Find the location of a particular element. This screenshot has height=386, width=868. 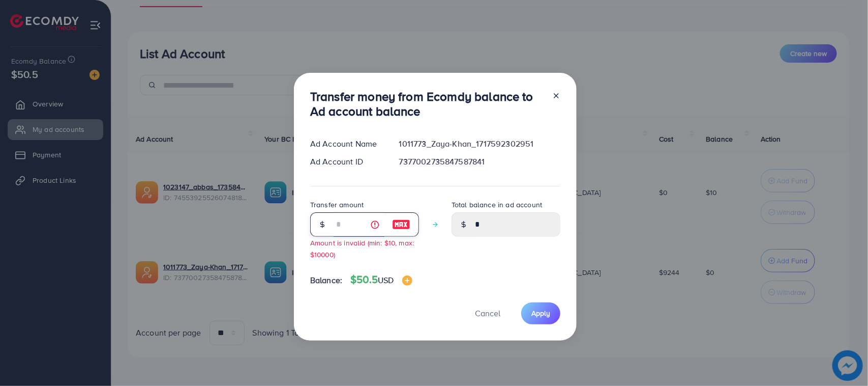

button: Apply is located at coordinates (541, 313).